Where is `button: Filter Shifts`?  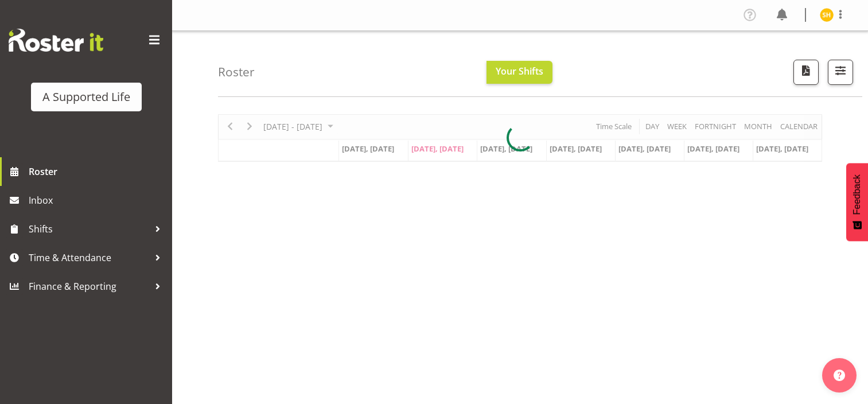
button: Filter Shifts is located at coordinates (840, 72).